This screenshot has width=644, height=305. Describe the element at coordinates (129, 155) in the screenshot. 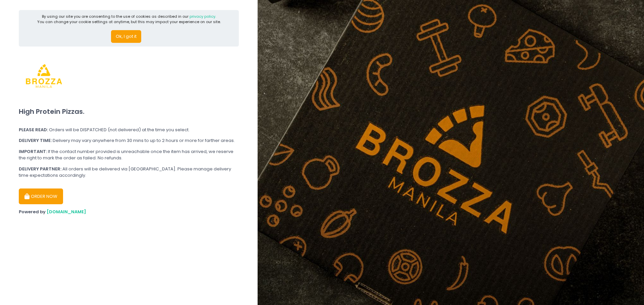

I see `div: If the contact number provided is unreachable once the item has arrived, we reserve the right to ...` at that location.